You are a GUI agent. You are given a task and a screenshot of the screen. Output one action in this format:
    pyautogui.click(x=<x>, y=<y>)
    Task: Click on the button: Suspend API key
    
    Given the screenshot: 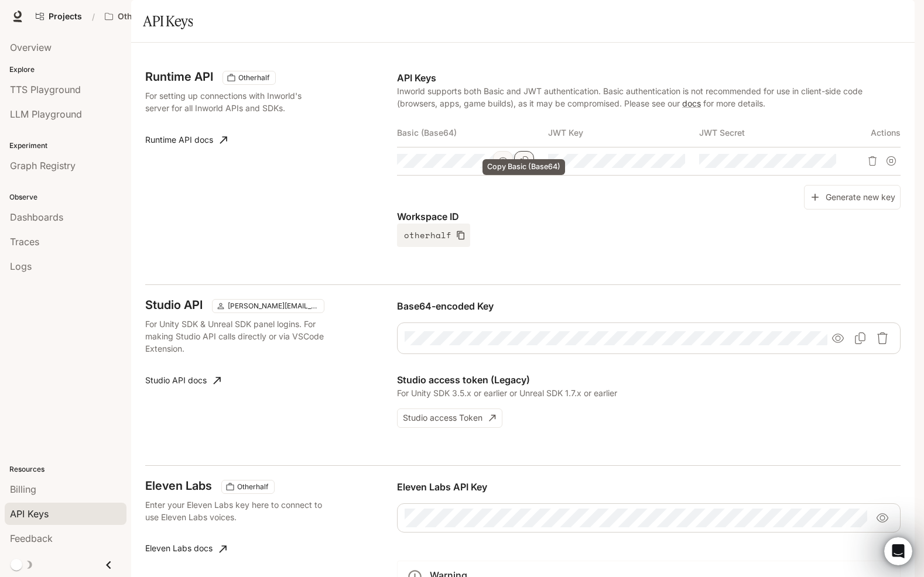 What is the action you would take?
    pyautogui.click(x=891, y=161)
    